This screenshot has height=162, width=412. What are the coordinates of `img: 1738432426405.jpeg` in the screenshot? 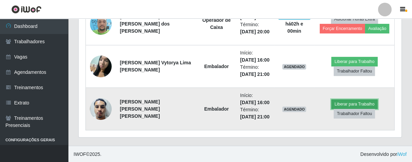 It's located at (101, 66).